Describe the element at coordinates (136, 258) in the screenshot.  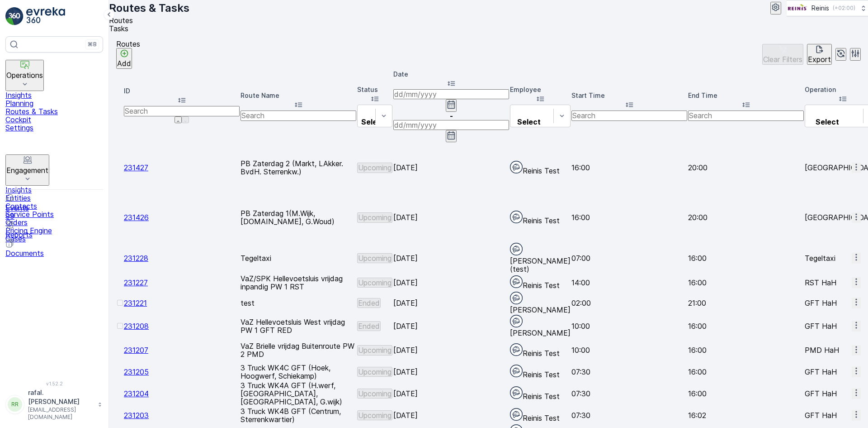
I see `span: 231228` at that location.